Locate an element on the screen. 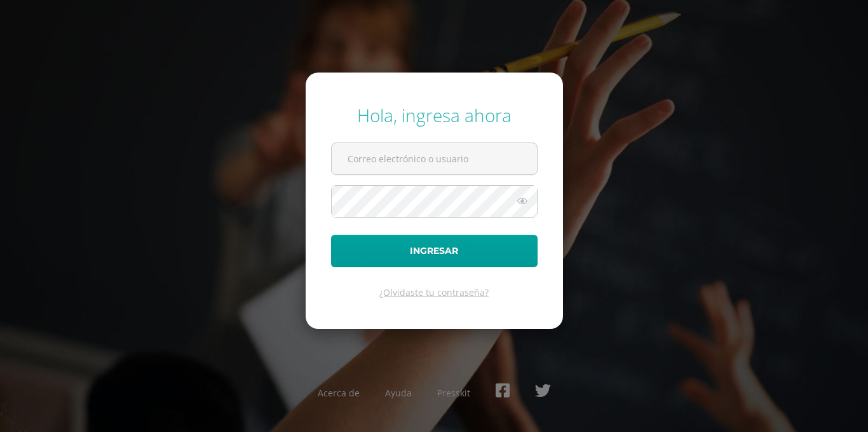  a: Acerca de is located at coordinates (338, 392).